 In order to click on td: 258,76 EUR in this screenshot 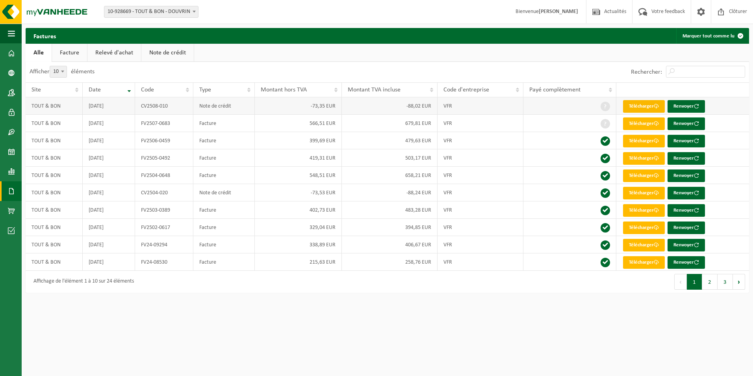, I will do `click(390, 262)`.